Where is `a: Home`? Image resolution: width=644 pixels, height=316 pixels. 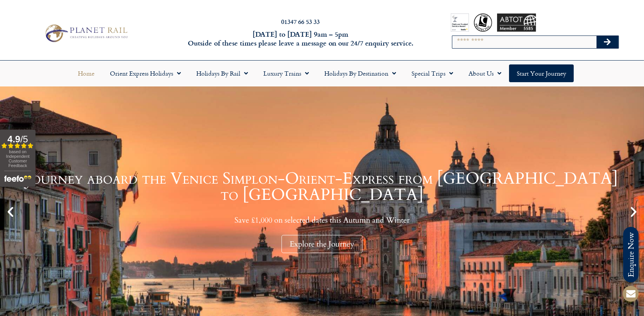
a: Home is located at coordinates (86, 73).